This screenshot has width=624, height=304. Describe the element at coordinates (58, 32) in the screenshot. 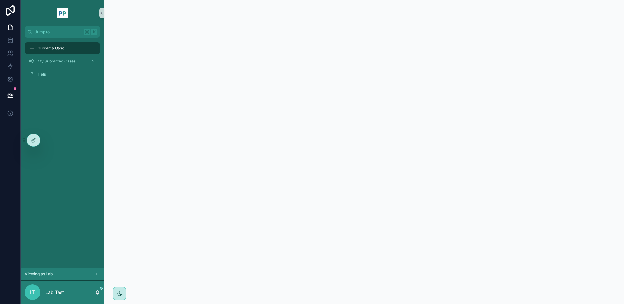

I see `span: Jump to...` at that location.